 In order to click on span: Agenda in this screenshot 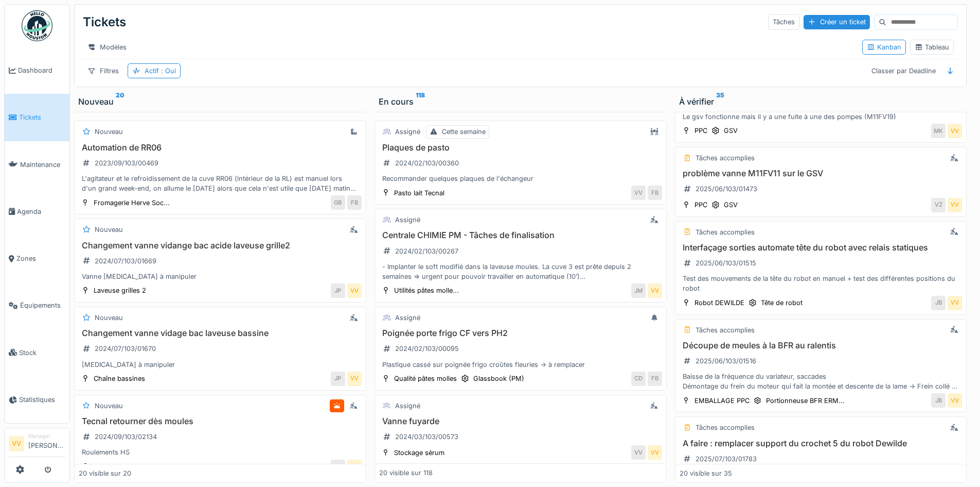, I will do `click(41, 211)`.